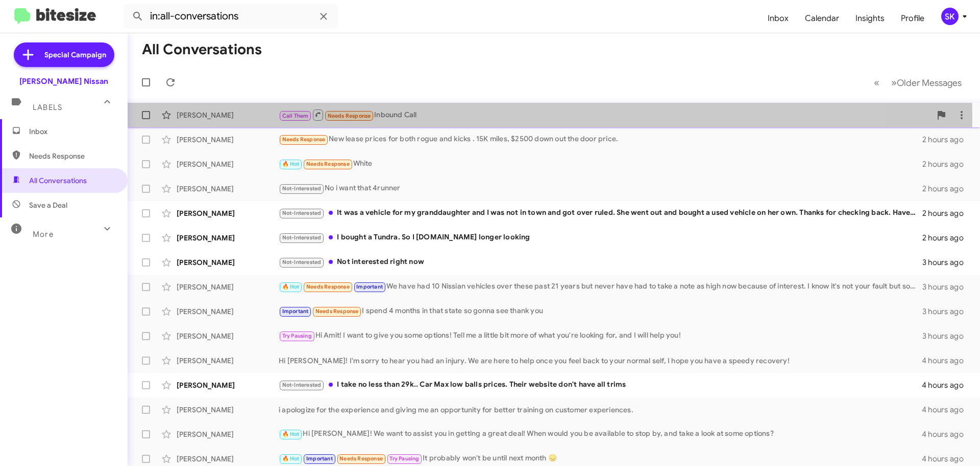 Image resolution: width=980 pixels, height=466 pixels. What do you see at coordinates (601, 384) in the screenshot?
I see `div: I take no less than 29k.. Car Max low balls prices. Their website don't have all trims` at bounding box center [601, 384].